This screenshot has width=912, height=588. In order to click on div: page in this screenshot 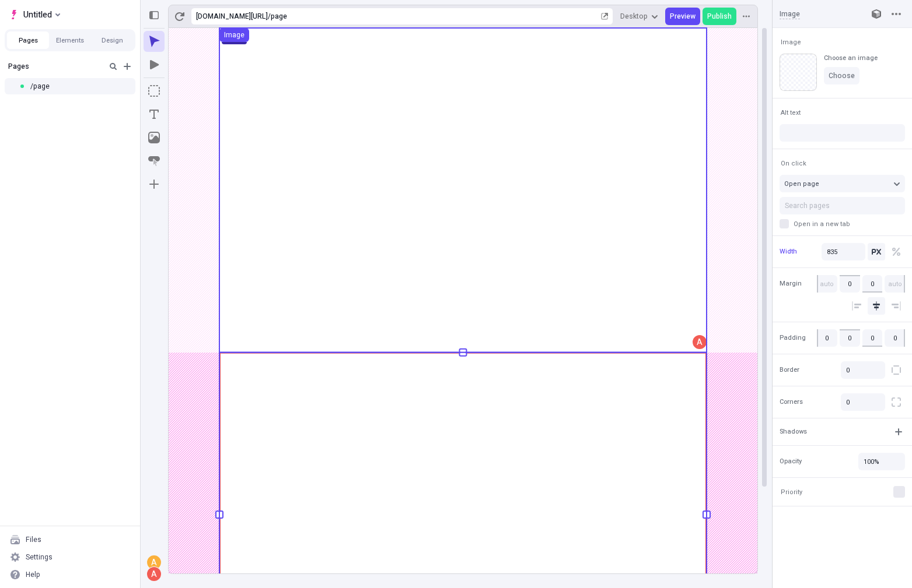, I will do `click(434, 17)`.